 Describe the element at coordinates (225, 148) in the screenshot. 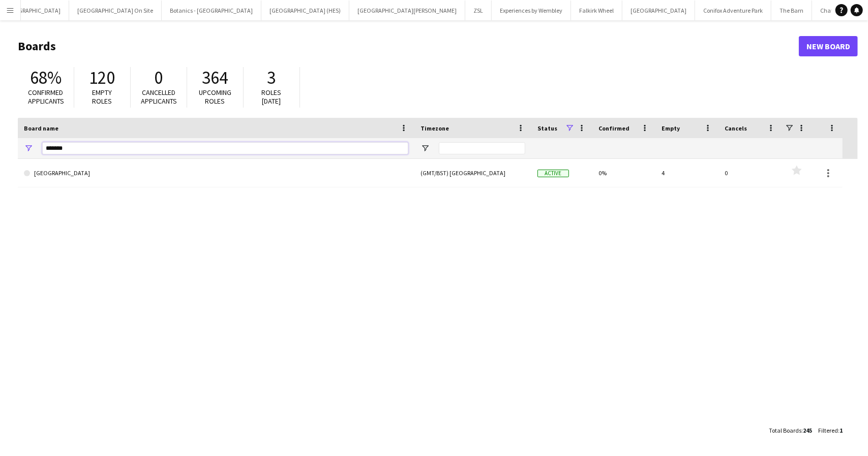

I see `input: Board name Filter Input` at that location.